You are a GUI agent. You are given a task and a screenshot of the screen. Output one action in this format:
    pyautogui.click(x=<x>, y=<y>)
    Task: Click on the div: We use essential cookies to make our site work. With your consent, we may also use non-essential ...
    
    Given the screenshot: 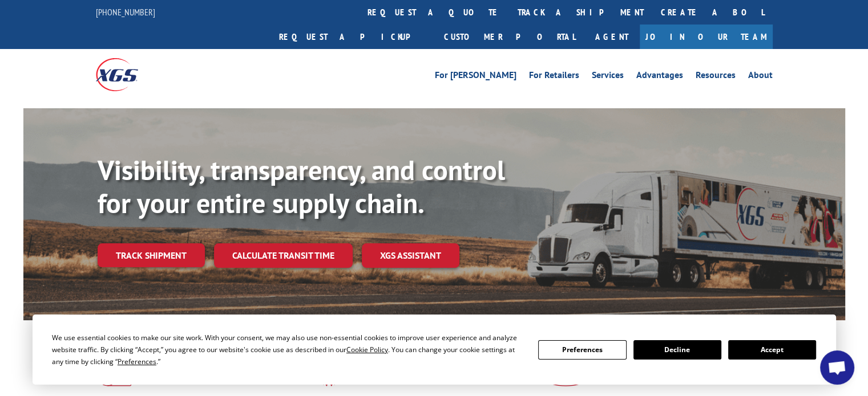 What is the action you would take?
    pyautogui.click(x=288, y=349)
    